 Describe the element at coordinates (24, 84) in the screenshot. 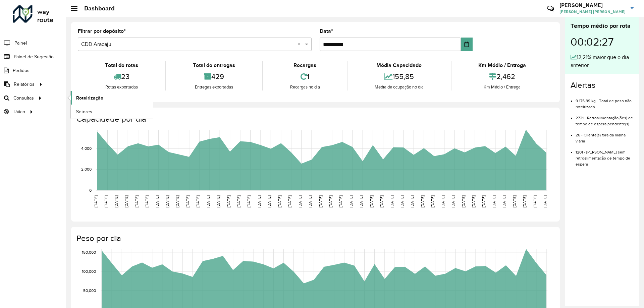

I see `span: Relatórios` at that location.